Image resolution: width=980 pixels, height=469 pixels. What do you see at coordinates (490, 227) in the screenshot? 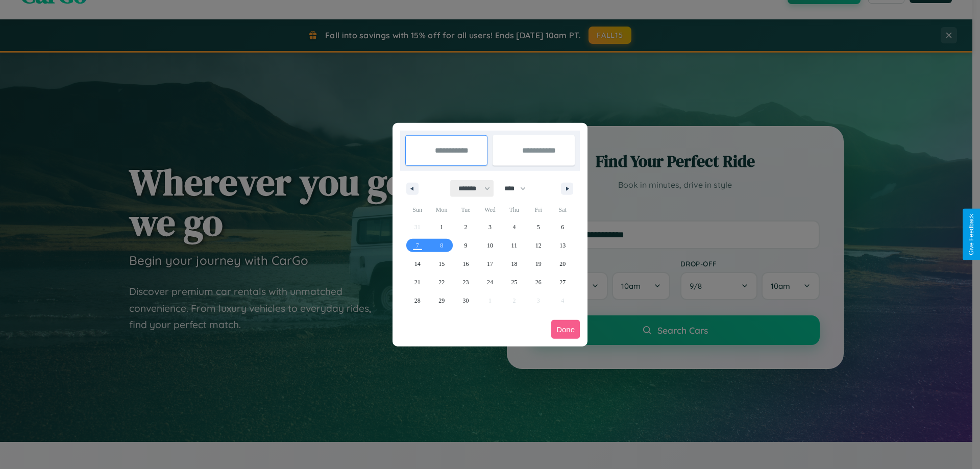
I see `span: 3` at bounding box center [490, 227].